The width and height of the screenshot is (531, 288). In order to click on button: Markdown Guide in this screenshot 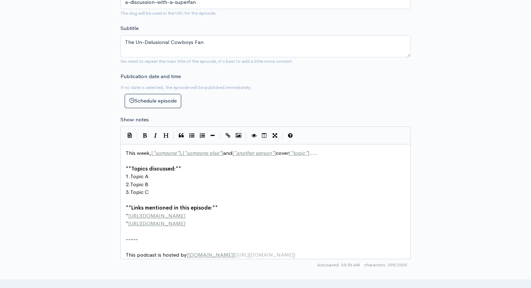, I will do `click(290, 136)`.